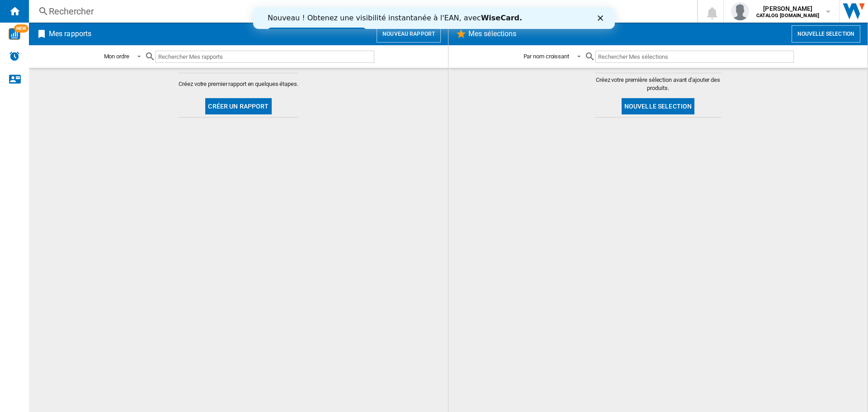  What do you see at coordinates (70, 34) in the screenshot?
I see `h2: Mes rapports` at bounding box center [70, 34].